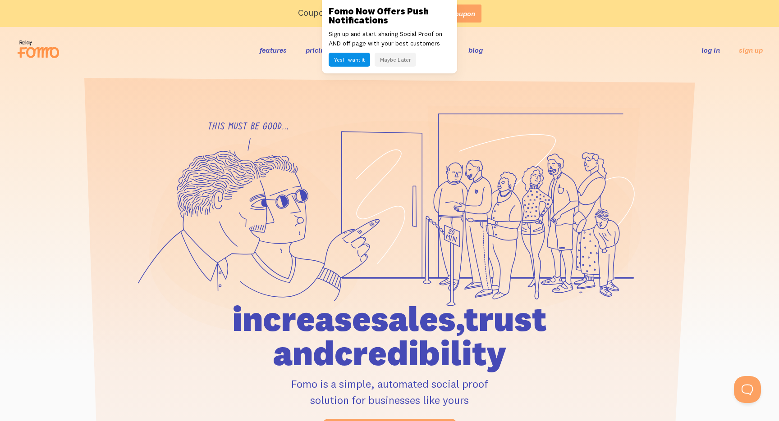 The image size is (779, 421). I want to click on p: Fomo is a simple, automated social proof solution for businesses like yours, so click(389, 392).